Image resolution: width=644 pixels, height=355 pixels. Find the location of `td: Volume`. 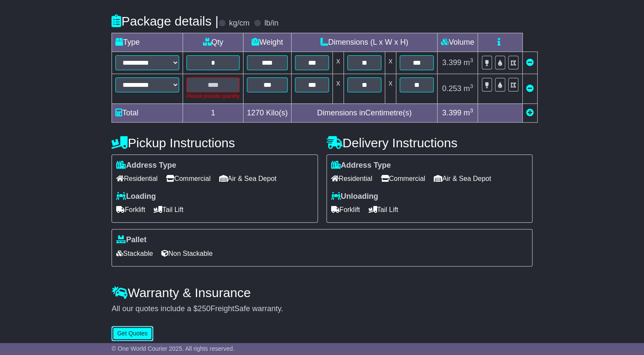

td: Volume is located at coordinates (457, 42).